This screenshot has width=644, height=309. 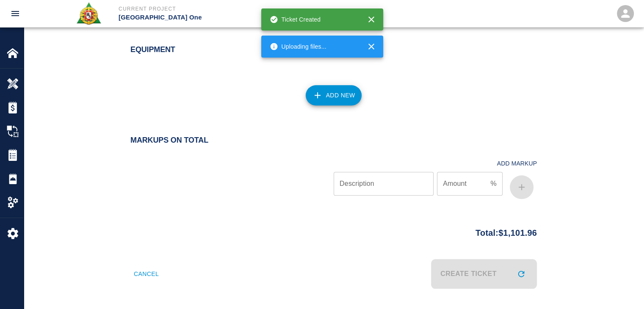 What do you see at coordinates (298, 46) in the screenshot?
I see `div: Uploading files...` at bounding box center [298, 46].